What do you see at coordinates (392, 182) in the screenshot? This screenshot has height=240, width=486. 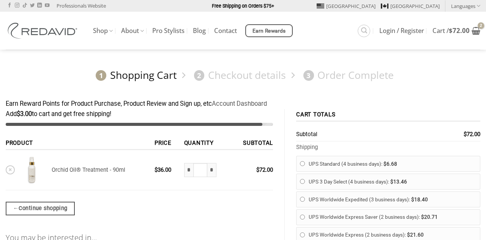 I see `label: UPS 3 Day Select (4 business days):` at bounding box center [392, 182].